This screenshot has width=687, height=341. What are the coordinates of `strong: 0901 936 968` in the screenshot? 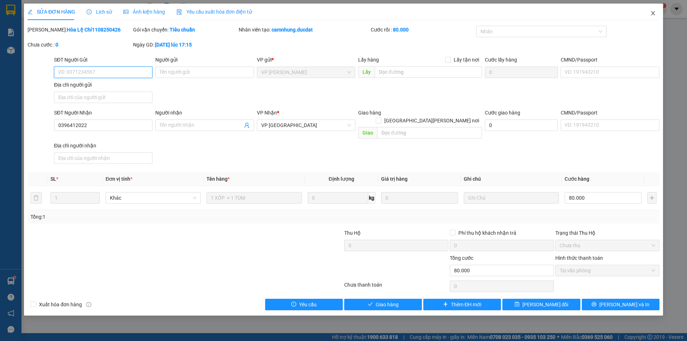 It's located at (22, 45).